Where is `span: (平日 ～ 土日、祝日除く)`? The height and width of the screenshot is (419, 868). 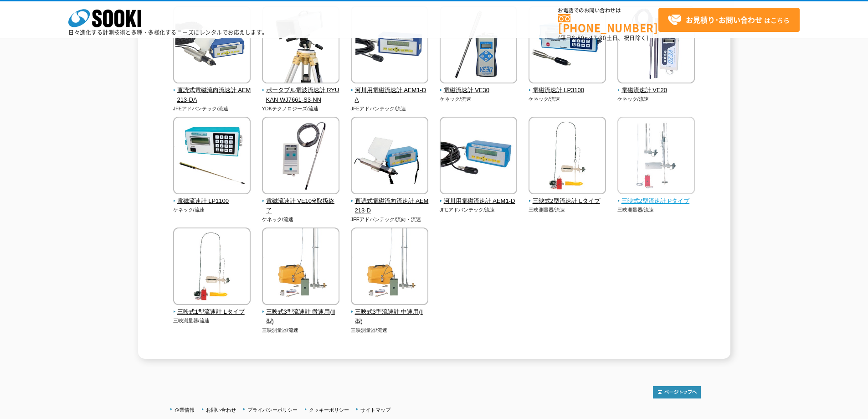 span: (平日 ～ 土日、祝日除く) is located at coordinates (603, 38).